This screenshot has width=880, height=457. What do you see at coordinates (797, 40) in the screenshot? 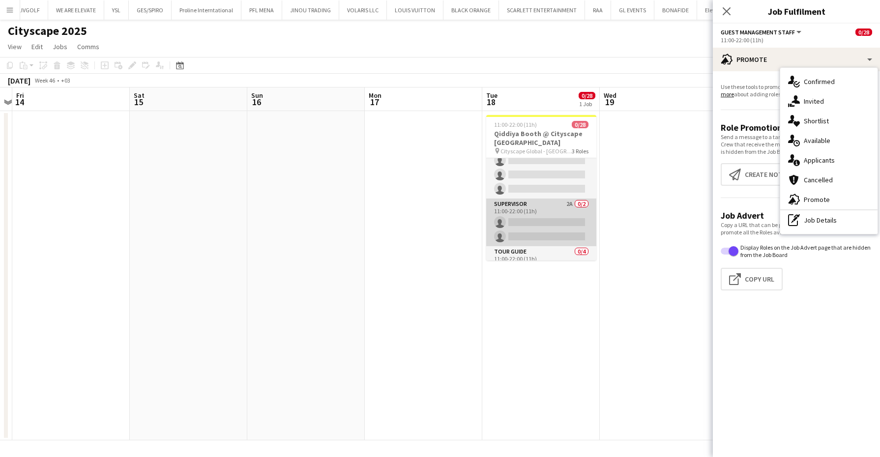
I see `div: 11:00-22:00 (11h)` at bounding box center [797, 40].